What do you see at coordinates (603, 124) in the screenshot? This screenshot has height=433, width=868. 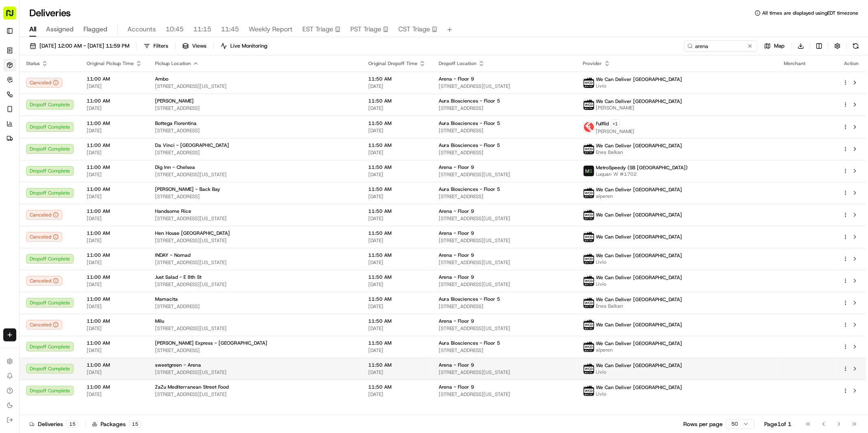 I see `span: Fulflld` at bounding box center [603, 124].